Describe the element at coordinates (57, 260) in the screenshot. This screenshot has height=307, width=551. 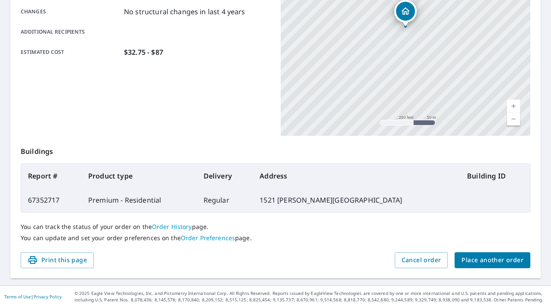
I see `button: Print this page` at that location.